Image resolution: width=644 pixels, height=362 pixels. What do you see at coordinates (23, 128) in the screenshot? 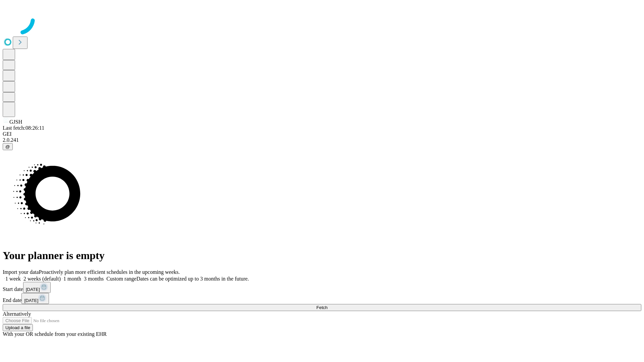
I see `span: Last fetch: 08:26:11` at bounding box center [23, 128].